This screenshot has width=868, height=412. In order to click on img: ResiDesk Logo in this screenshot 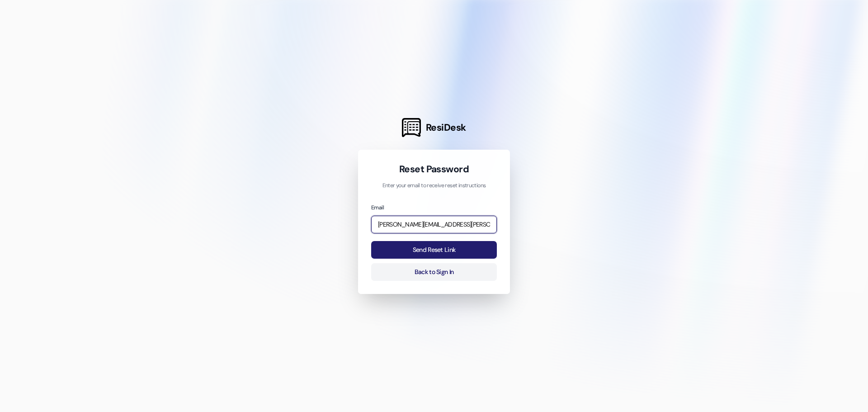, I will do `click(411, 128)`.